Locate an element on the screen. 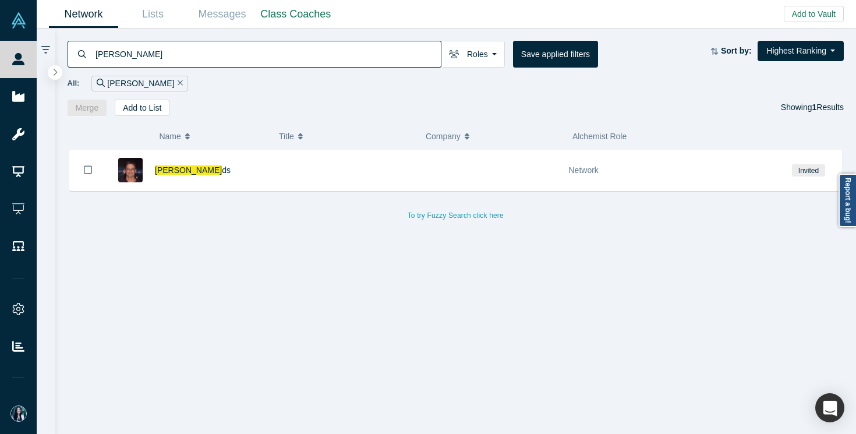 This screenshot has width=856, height=434. span: All: is located at coordinates (73, 83).